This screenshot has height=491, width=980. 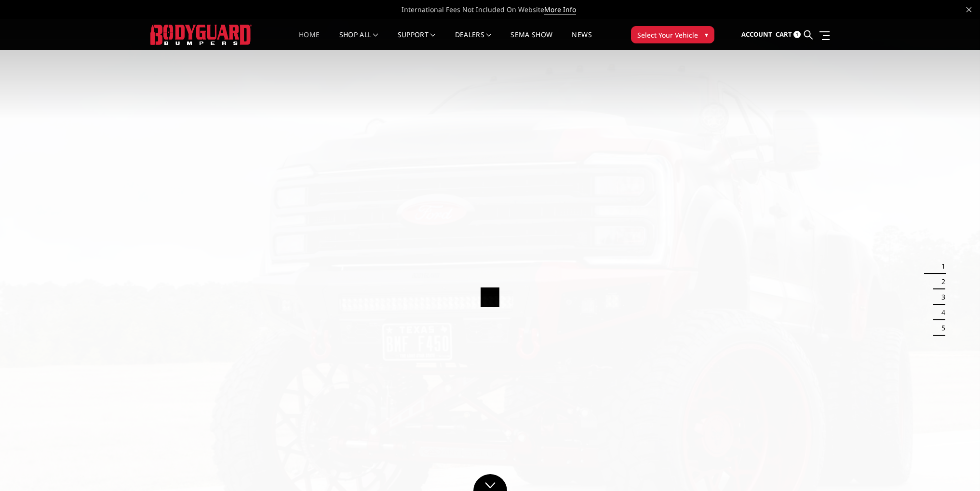 What do you see at coordinates (784, 34) in the screenshot?
I see `span: Cart` at bounding box center [784, 34].